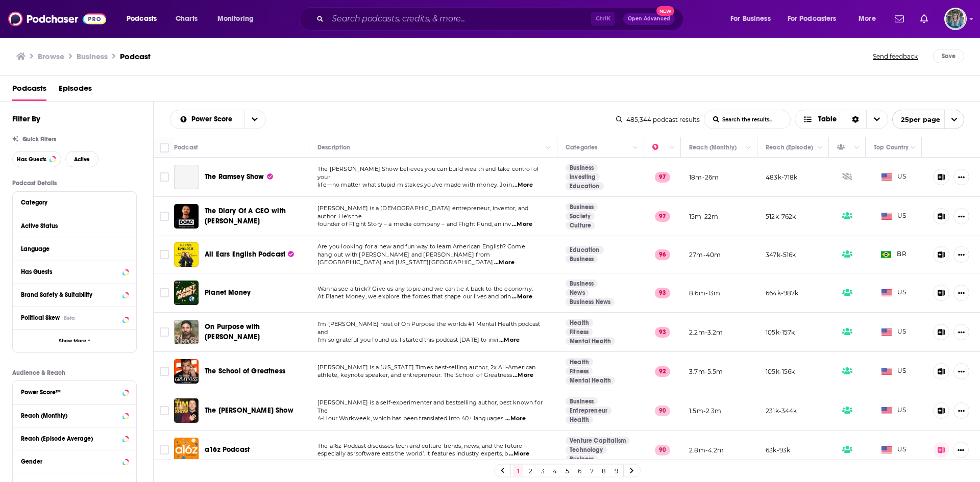 This screenshot has height=482, width=980. What do you see at coordinates (660, 147) in the screenshot?
I see `div: Power Score` at bounding box center [660, 147].